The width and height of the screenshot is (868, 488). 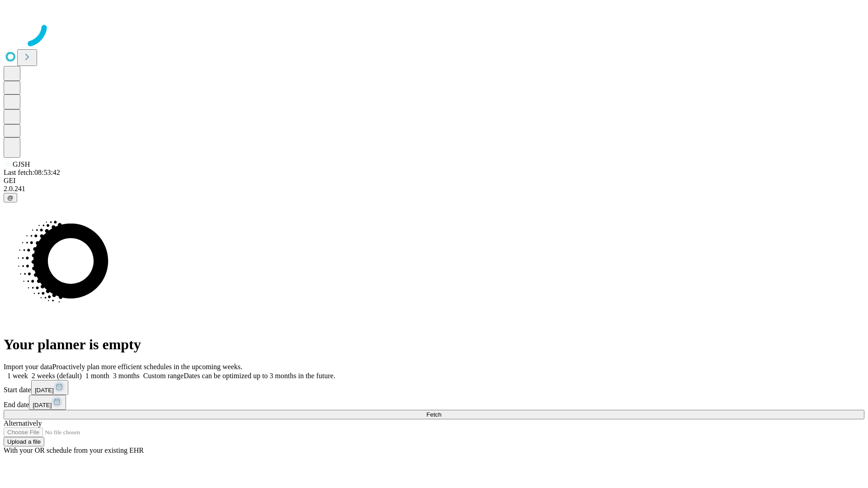 What do you see at coordinates (163, 376) in the screenshot?
I see `span: Custom range` at bounding box center [163, 376].